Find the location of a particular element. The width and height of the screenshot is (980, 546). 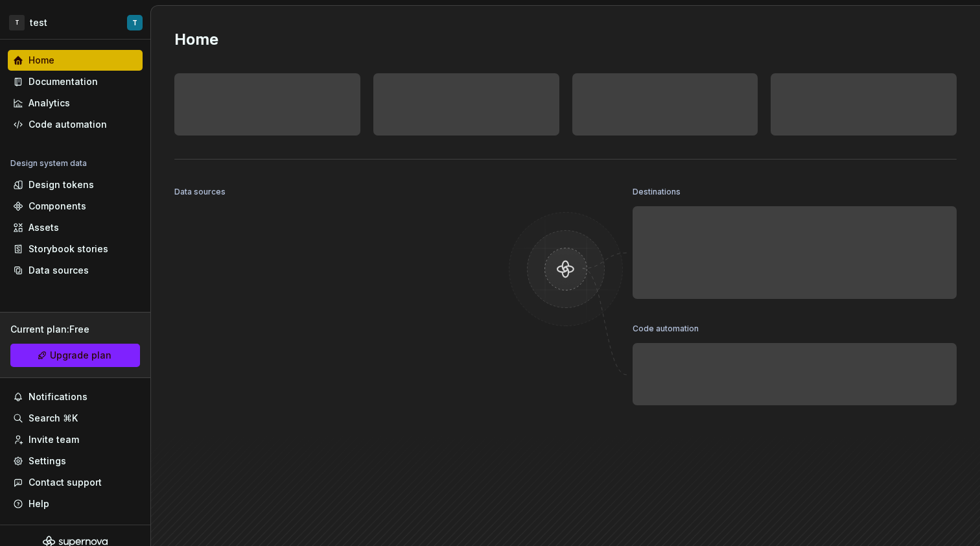

div: Components is located at coordinates (57, 206).